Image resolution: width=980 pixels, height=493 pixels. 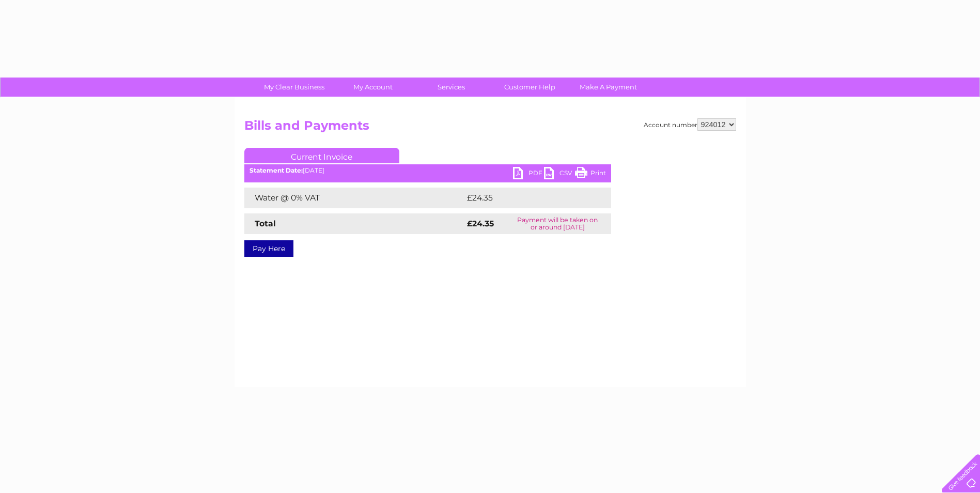 What do you see at coordinates (269, 249) in the screenshot?
I see `a: Pay Here` at bounding box center [269, 249].